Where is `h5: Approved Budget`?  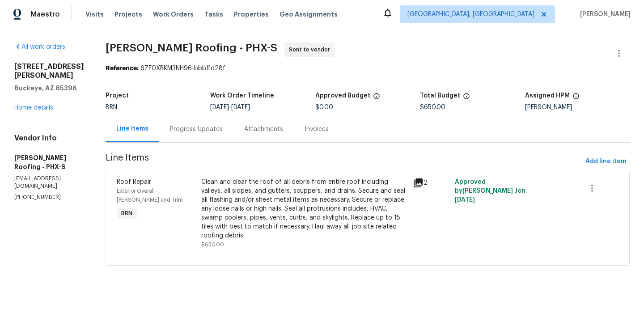
h5: Approved Budget is located at coordinates (342, 95).